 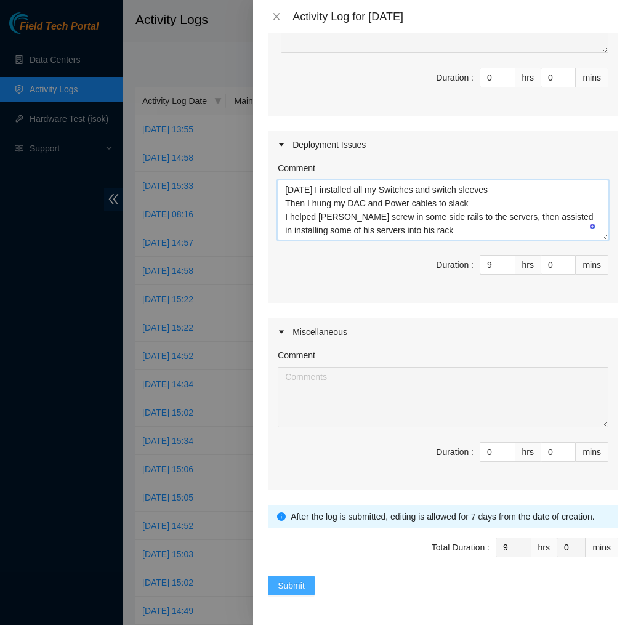 What do you see at coordinates (443, 332) in the screenshot?
I see `div: Miscellaneous` at bounding box center [443, 332].